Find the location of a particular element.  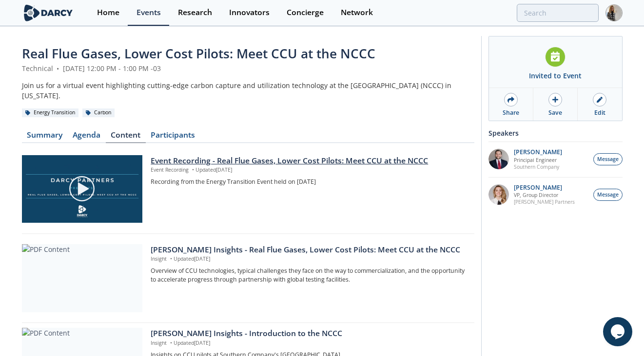

div: Innovators is located at coordinates (249, 13).